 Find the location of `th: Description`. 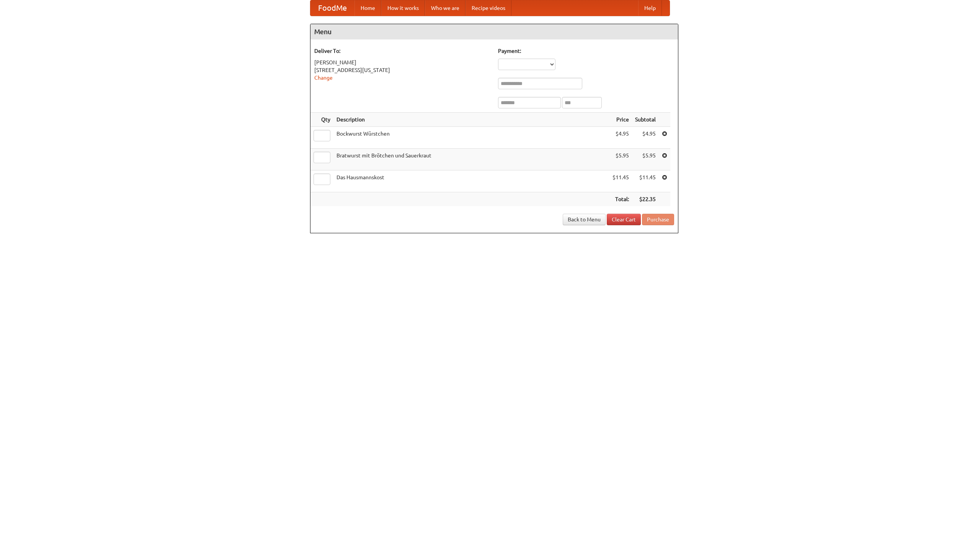

th: Description is located at coordinates (471, 119).